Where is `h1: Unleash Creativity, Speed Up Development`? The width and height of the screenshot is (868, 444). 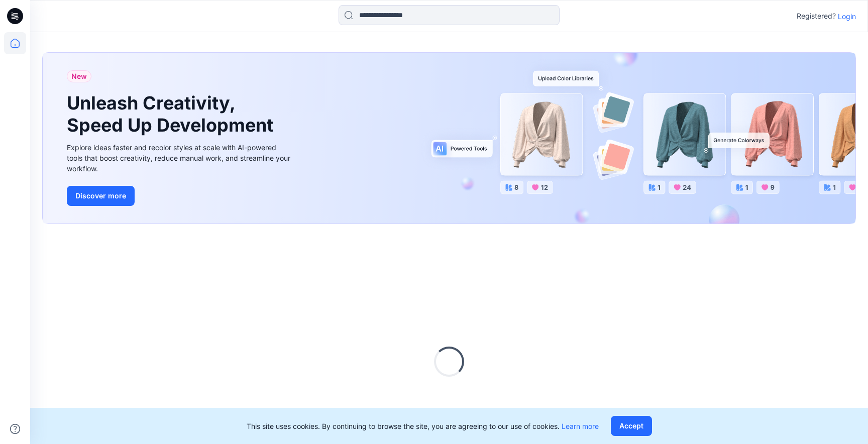 h1: Unleash Creativity, Speed Up Development is located at coordinates (172, 114).